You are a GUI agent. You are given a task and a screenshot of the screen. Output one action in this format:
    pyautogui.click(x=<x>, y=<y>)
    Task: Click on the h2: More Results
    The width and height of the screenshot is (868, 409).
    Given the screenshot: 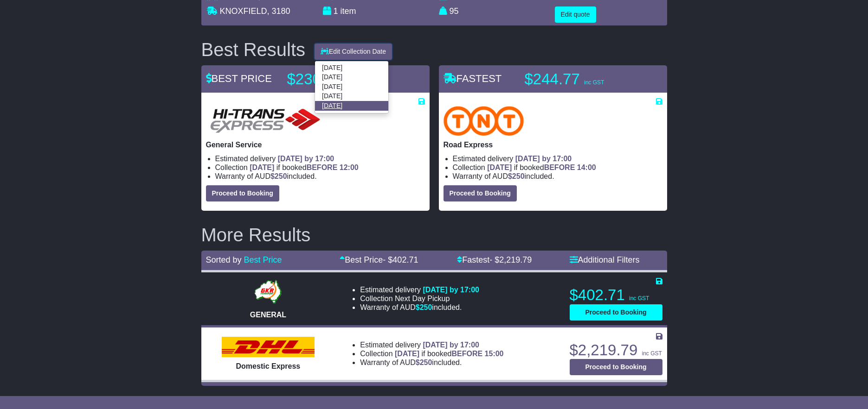 What is the action you would take?
    pyautogui.click(x=434, y=235)
    